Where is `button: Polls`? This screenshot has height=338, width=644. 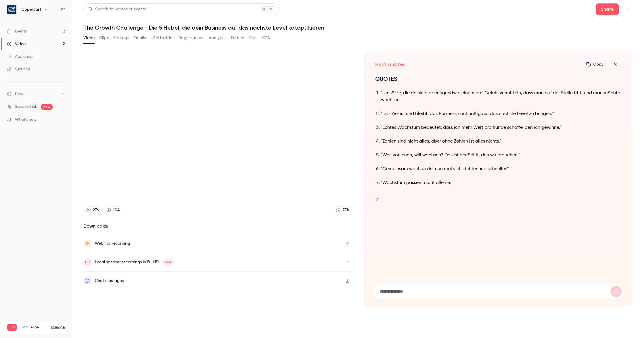 button: Polls is located at coordinates (254, 38).